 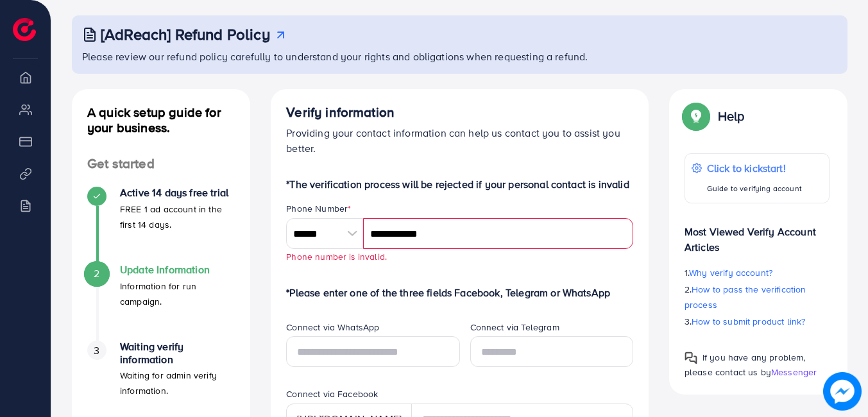 I want to click on span: 3, so click(x=97, y=350).